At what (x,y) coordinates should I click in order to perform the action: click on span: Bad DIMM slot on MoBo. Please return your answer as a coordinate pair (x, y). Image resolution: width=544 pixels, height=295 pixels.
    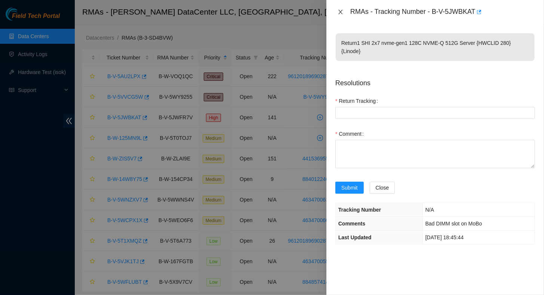
    Looking at the image, I should click on (454, 223).